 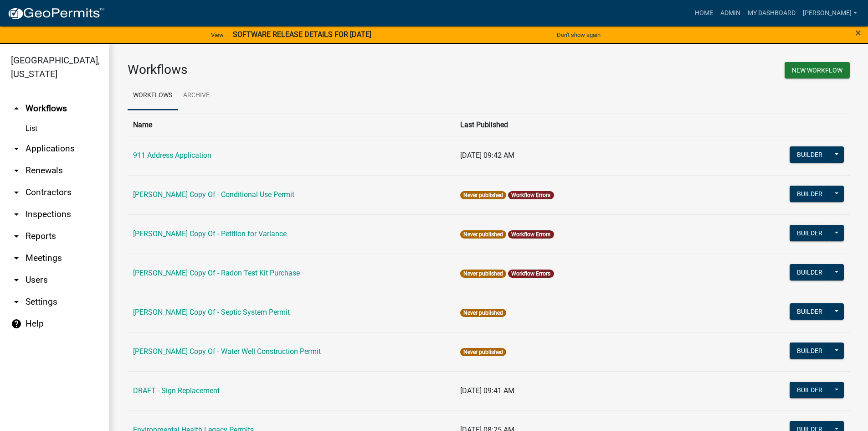 I want to click on button: New Workflow, so click(x=817, y=70).